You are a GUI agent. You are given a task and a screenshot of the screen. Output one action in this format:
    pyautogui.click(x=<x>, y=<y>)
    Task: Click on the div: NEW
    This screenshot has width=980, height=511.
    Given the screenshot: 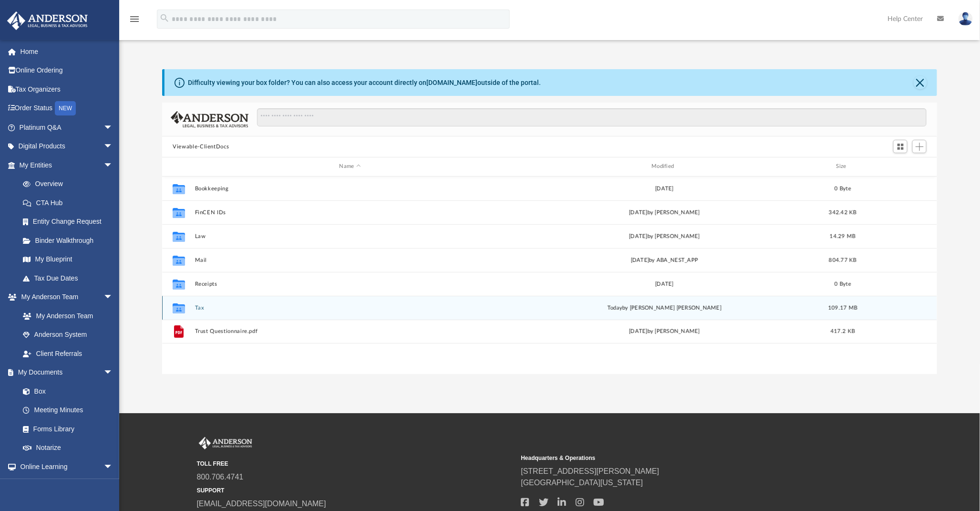 What is the action you would take?
    pyautogui.click(x=65, y=108)
    